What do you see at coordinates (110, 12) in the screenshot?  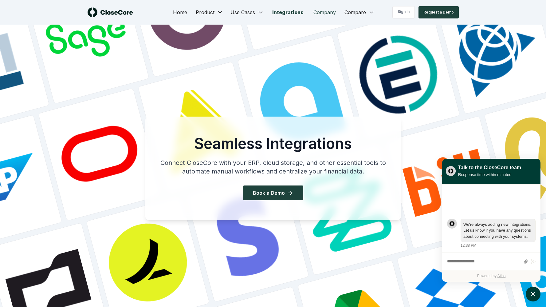 I see `img: logo` at bounding box center [110, 12].